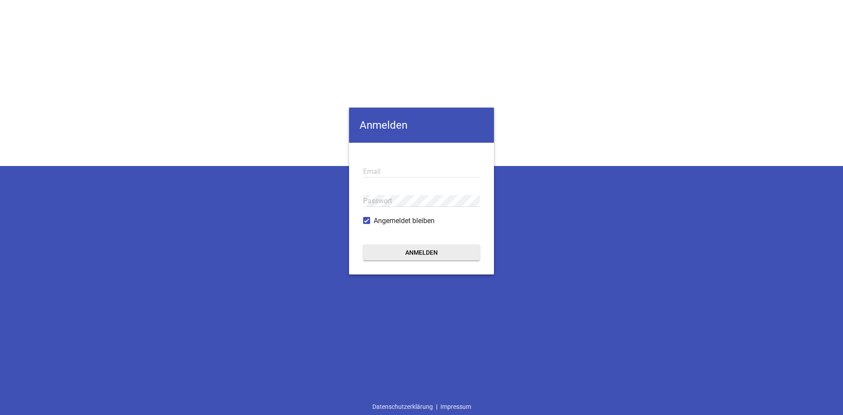 Image resolution: width=843 pixels, height=415 pixels. What do you see at coordinates (456, 407) in the screenshot?
I see `a: Impressum` at bounding box center [456, 407].